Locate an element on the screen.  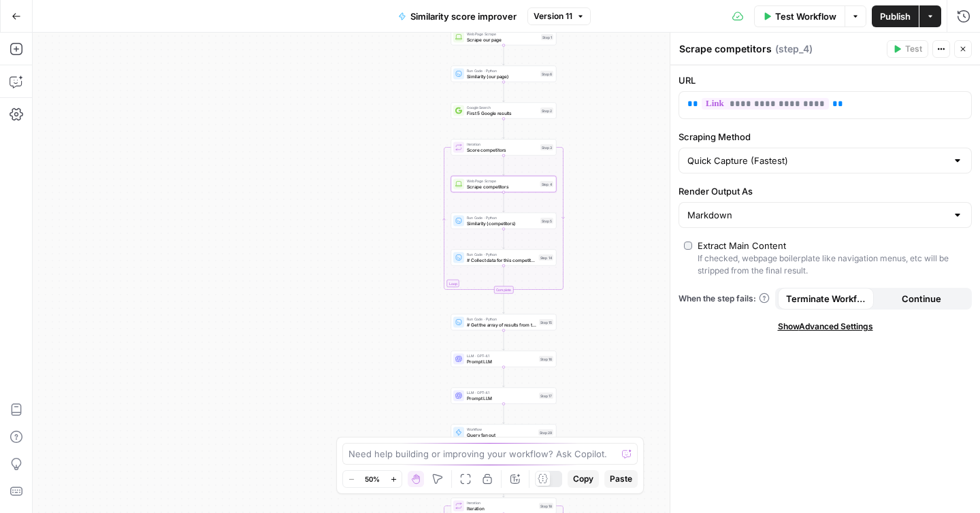
button: Test Workflow is located at coordinates (799, 16).